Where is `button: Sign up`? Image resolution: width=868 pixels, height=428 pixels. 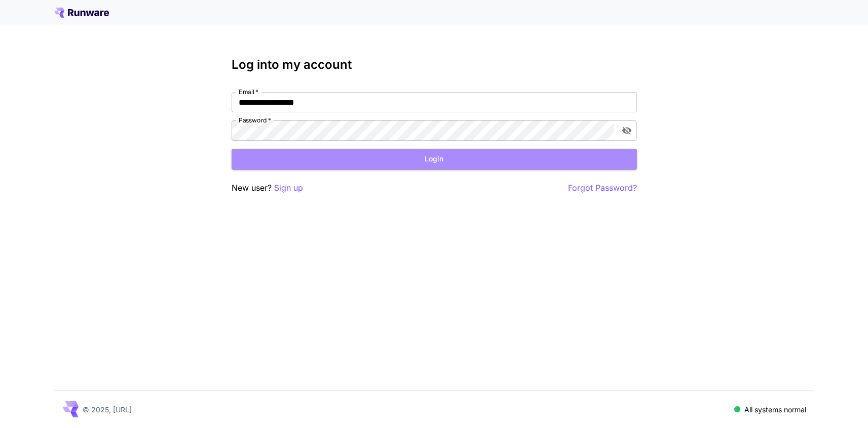
button: Sign up is located at coordinates (288, 188).